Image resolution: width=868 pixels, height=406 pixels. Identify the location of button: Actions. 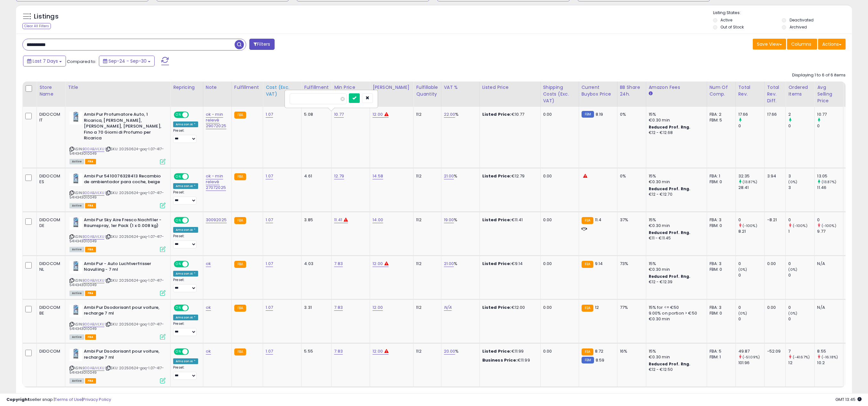
(832, 44).